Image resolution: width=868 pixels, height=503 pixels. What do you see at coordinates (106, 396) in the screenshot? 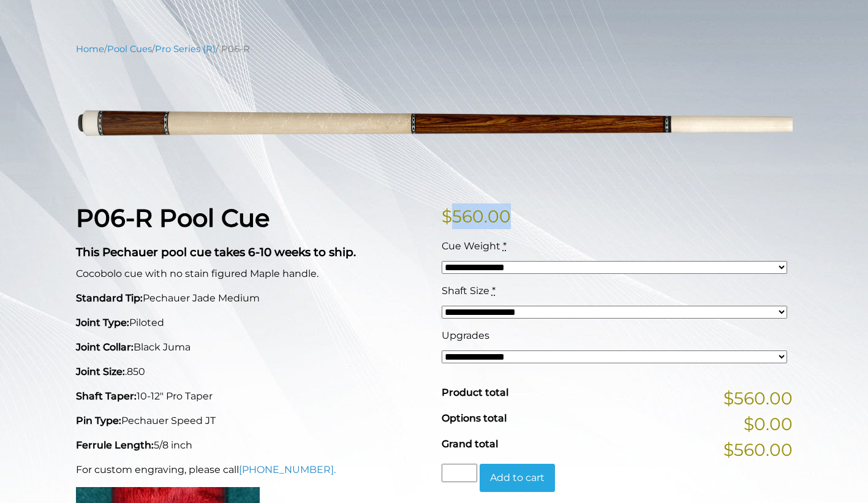
I see `strong: Shaft Taper:` at bounding box center [106, 396].